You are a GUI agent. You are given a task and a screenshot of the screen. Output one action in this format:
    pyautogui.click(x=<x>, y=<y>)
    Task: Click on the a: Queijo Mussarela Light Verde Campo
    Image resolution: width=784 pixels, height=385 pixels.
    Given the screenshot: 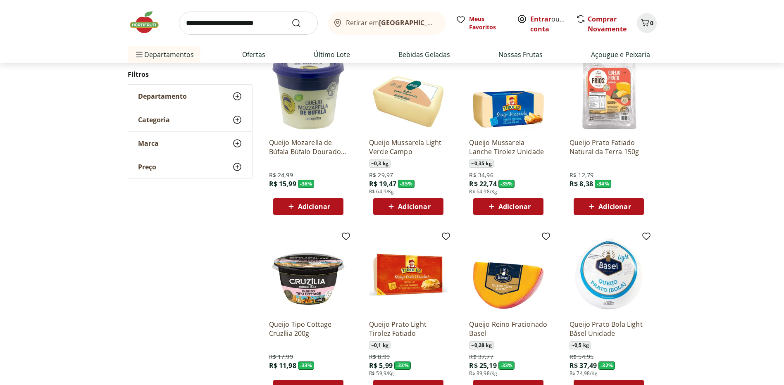 What is the action you would take?
    pyautogui.click(x=408, y=147)
    